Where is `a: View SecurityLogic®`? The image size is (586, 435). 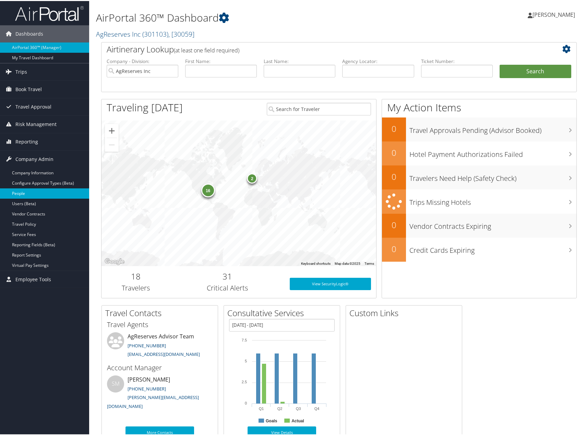 a: View SecurityLogic® is located at coordinates (330, 283).